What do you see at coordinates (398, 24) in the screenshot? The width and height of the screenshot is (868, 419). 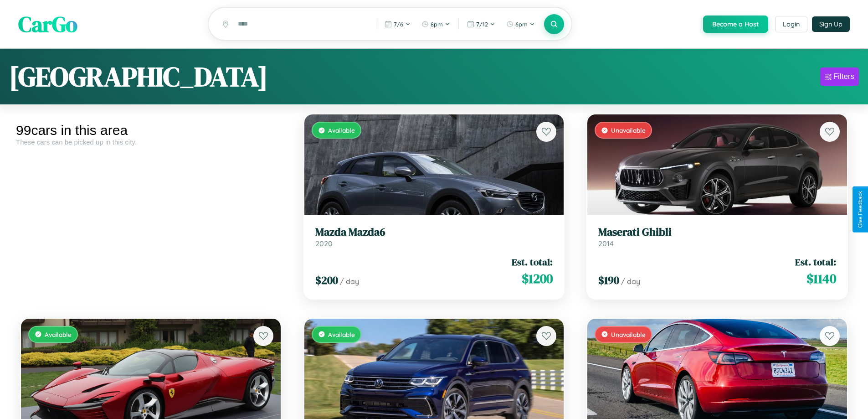 I see `span: 7 / 6` at bounding box center [398, 24].